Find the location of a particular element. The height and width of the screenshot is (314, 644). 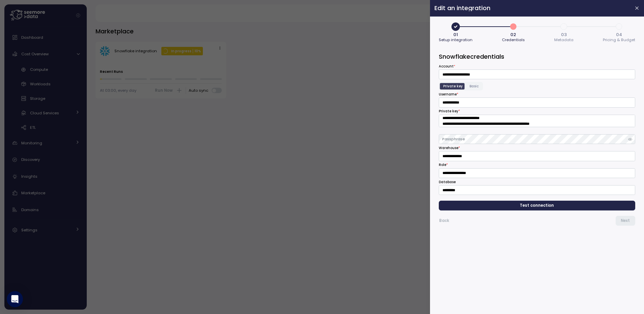

span: Private key is located at coordinates (453, 86).